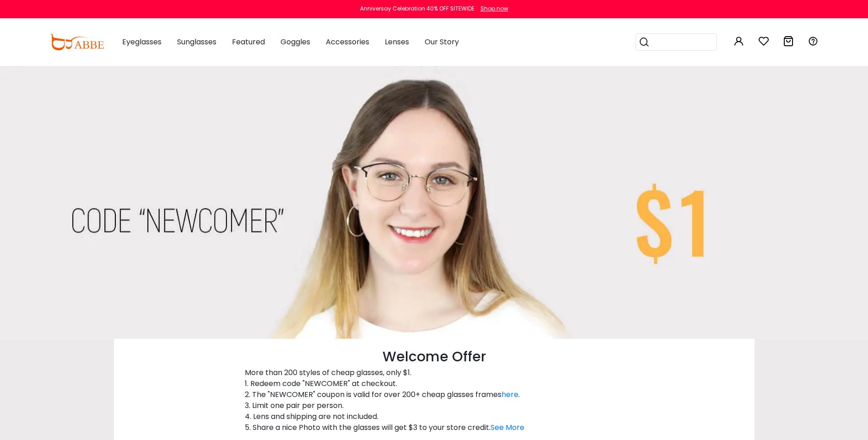 The height and width of the screenshot is (440, 868). I want to click on span: Accessories, so click(348, 42).